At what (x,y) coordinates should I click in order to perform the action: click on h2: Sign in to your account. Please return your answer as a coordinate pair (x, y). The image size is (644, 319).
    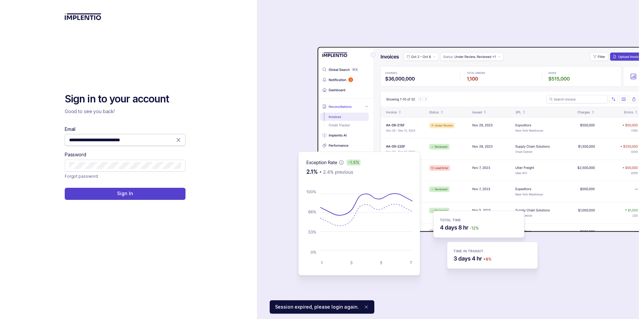
    Looking at the image, I should click on (125, 99).